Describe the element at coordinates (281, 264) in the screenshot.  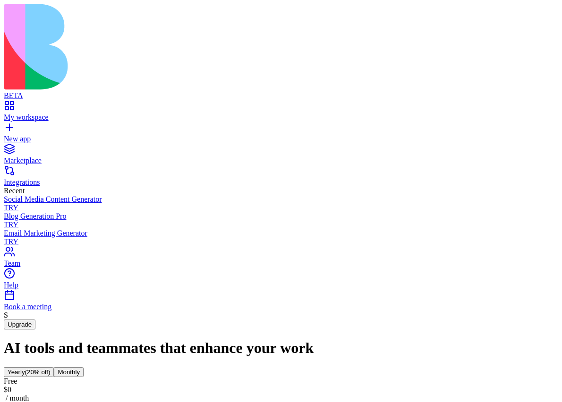
I see `div: Team` at that location.